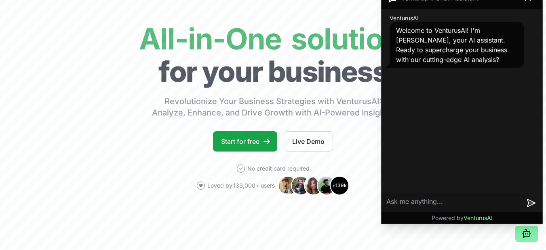 The image size is (546, 250). What do you see at coordinates (288, 185) in the screenshot?
I see `img: Avatar 1` at bounding box center [288, 185].